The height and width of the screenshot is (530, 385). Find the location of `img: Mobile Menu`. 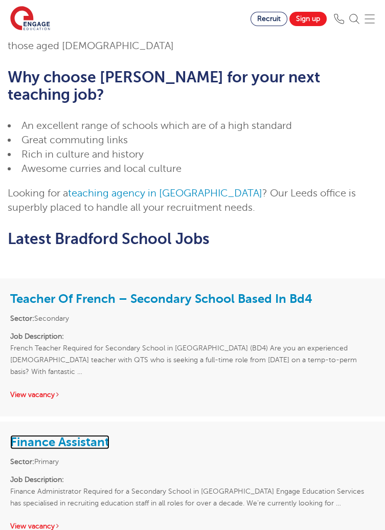

img: Mobile Menu is located at coordinates (370, 19).